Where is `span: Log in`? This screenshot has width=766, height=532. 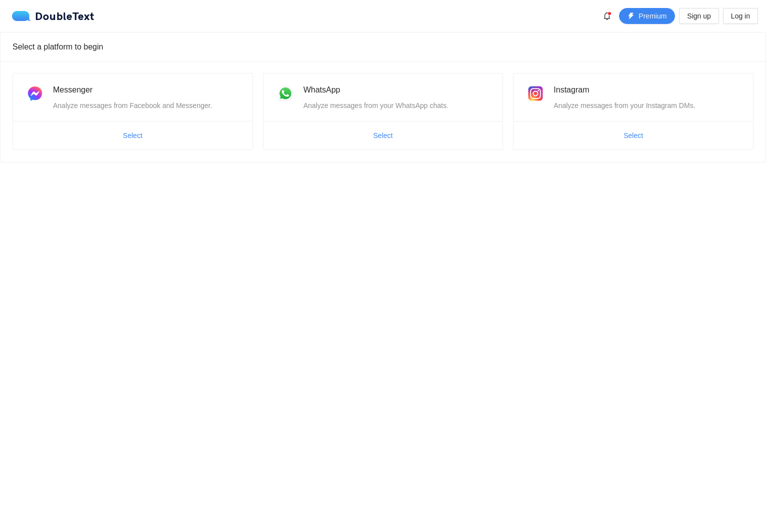
span: Log in is located at coordinates (741, 16).